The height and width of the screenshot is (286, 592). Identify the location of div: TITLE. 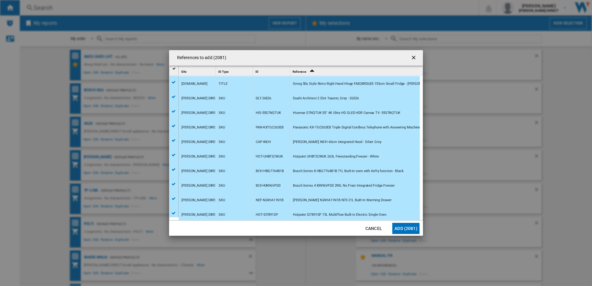
(223, 84).